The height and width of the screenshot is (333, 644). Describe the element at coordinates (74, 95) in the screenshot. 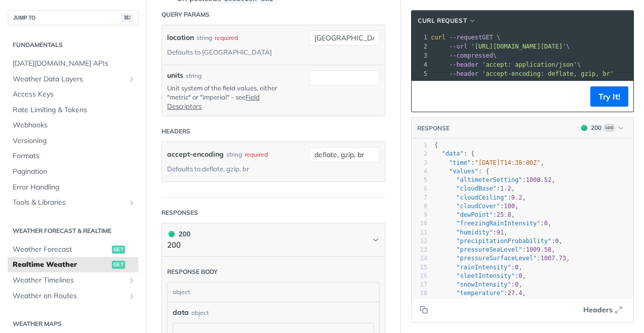

I see `span: Access Keys` at that location.